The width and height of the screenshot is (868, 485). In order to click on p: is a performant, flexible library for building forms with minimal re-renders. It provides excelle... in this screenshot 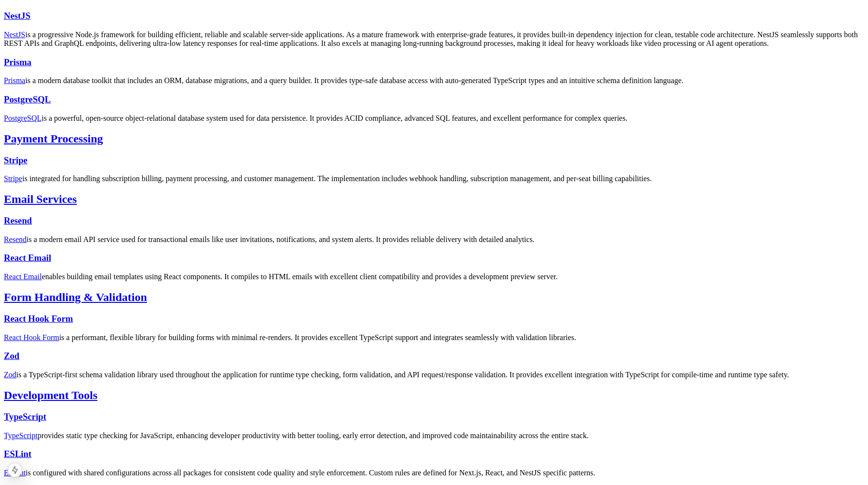, I will do `click(434, 338)`.